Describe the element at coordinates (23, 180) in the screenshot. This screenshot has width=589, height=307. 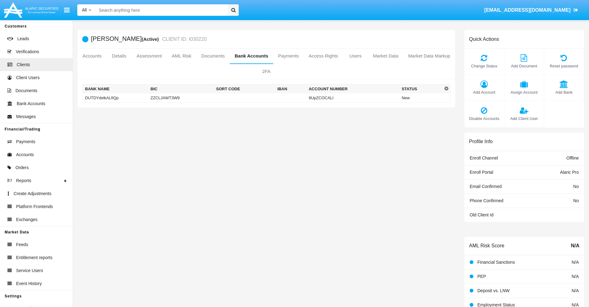
I see `span: Reports` at that location.